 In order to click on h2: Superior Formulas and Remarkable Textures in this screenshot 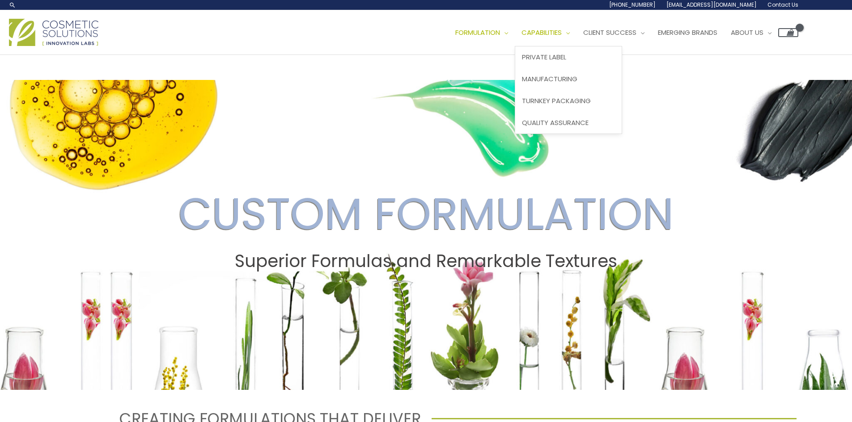, I will do `click(426, 261)`.